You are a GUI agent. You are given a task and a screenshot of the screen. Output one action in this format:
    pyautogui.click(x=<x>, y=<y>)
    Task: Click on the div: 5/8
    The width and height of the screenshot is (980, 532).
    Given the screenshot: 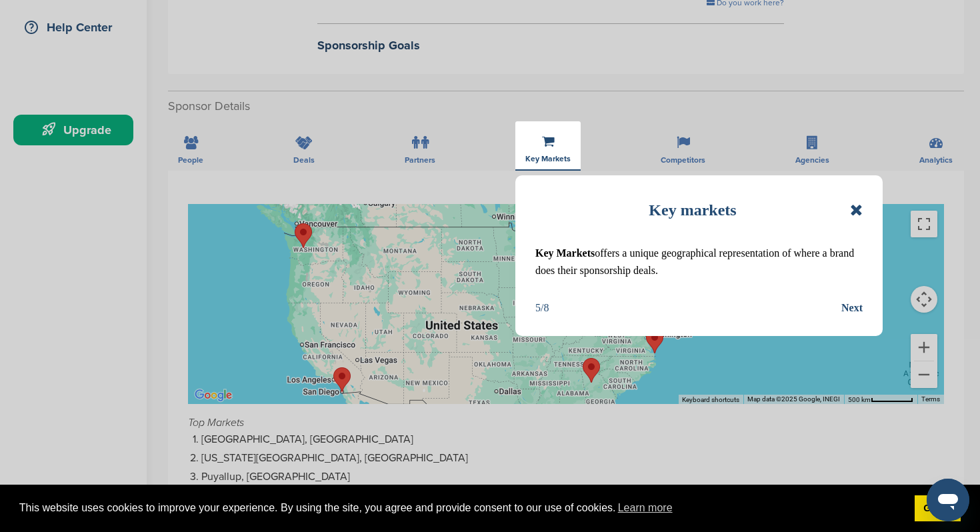 What is the action you would take?
    pyautogui.click(x=542, y=308)
    